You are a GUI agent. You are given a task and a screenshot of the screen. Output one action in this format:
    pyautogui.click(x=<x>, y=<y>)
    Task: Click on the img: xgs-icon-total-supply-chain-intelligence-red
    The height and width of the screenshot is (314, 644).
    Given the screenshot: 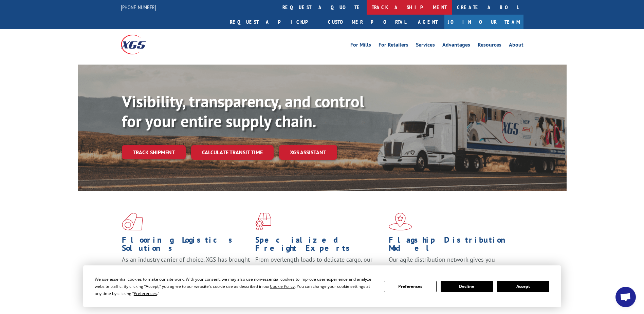 What is the action you would take?
    pyautogui.click(x=132, y=222)
    